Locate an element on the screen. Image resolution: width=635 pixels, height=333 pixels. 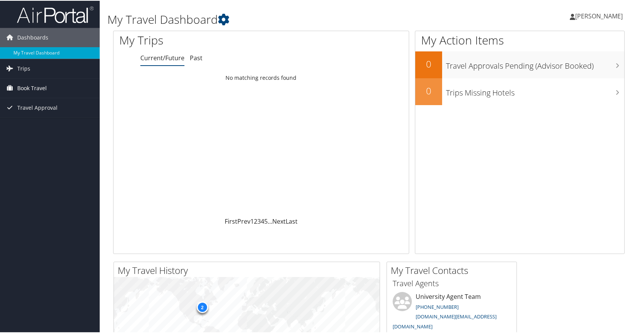
a: 0Trips Missing Hotels is located at coordinates (520, 91).